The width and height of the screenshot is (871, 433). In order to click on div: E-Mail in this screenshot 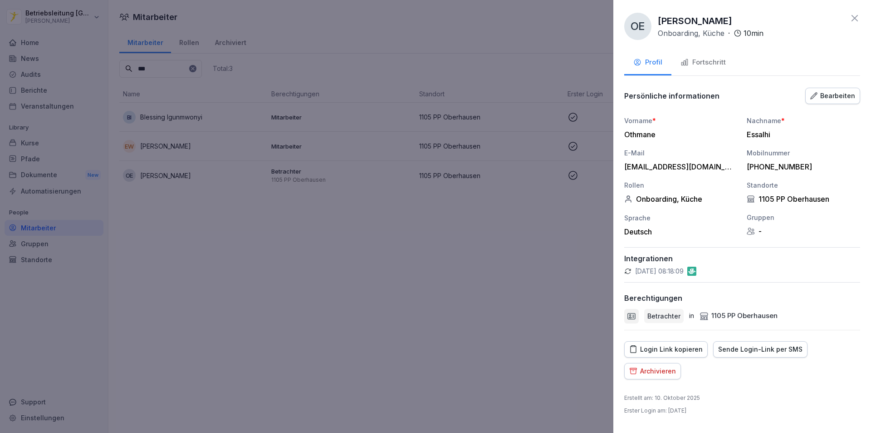, I will do `click(681, 153)`.